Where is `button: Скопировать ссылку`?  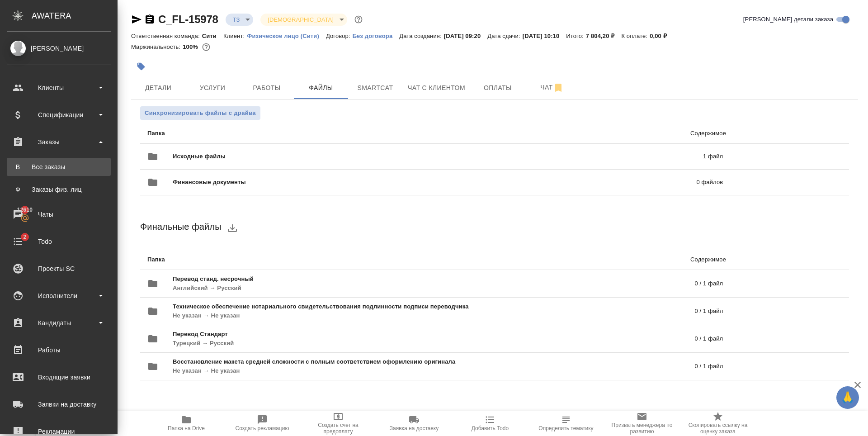 button: Скопировать ссылку is located at coordinates (150, 19).